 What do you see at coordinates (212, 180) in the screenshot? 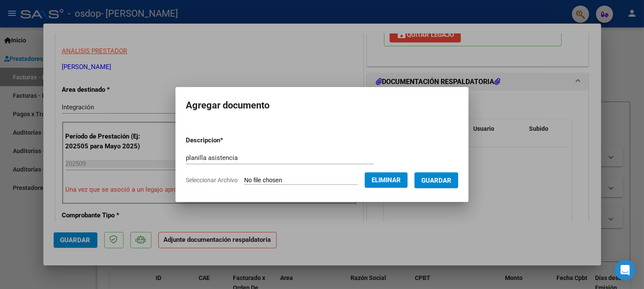
I see `span: Seleccionar Archivo` at bounding box center [212, 180].